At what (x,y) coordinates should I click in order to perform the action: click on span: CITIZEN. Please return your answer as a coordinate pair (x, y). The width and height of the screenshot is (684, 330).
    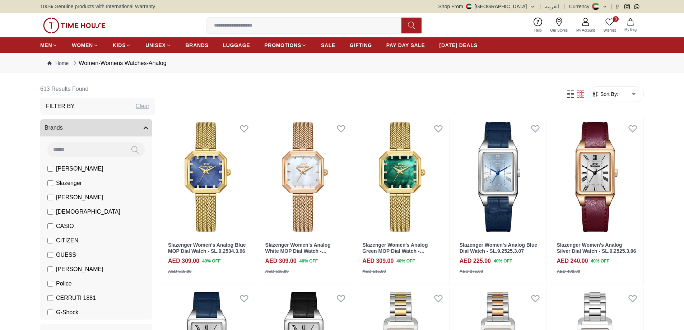
    Looking at the image, I should click on (67, 240).